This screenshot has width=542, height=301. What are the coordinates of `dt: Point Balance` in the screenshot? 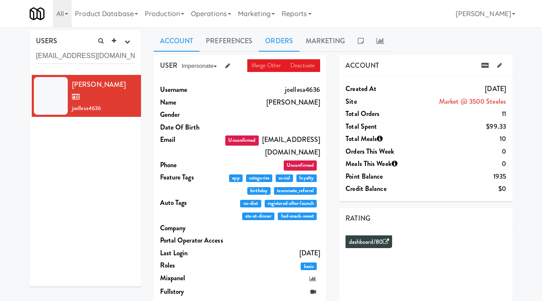 It's located at (378, 176).